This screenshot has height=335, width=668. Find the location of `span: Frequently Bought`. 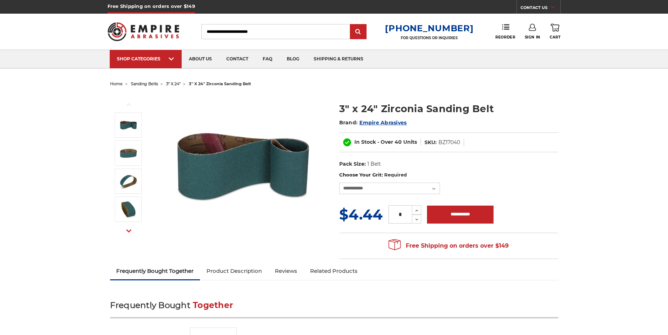

span: Frequently Bought is located at coordinates (150, 305).